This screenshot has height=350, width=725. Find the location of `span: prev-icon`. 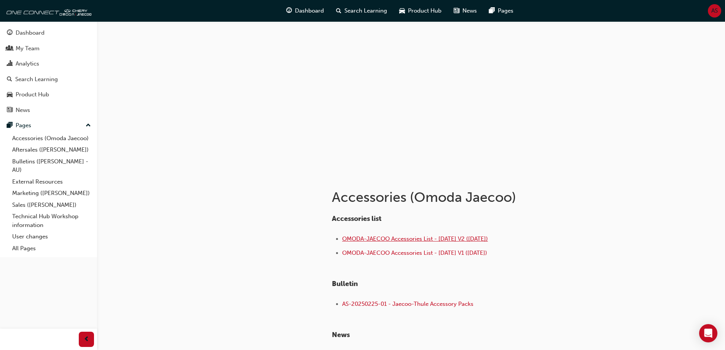

span: prev-icon is located at coordinates (86, 339).